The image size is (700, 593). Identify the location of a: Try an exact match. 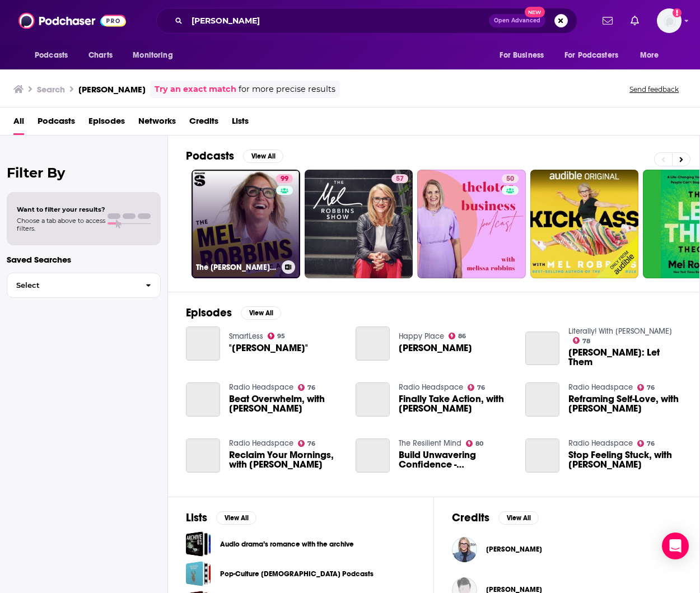
(195, 89).